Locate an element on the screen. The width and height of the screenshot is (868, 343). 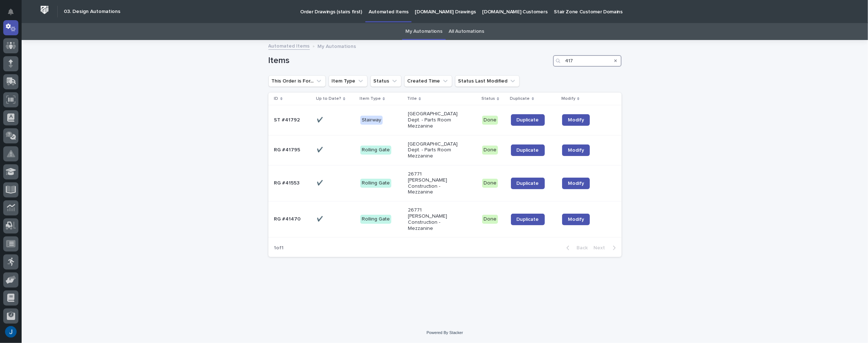
button: Status is located at coordinates (386, 81).